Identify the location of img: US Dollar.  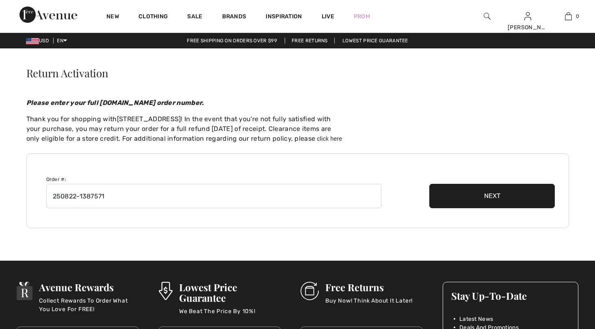
(33, 41).